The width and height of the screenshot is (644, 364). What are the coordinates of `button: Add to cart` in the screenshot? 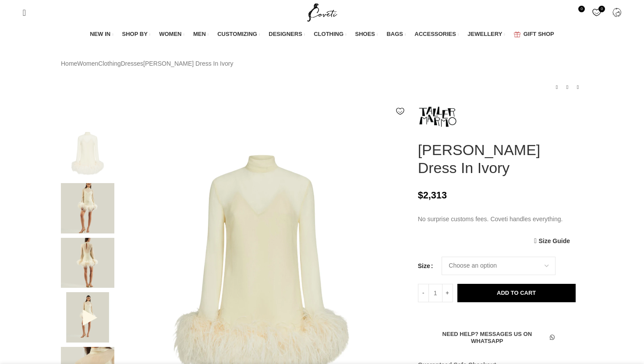 It's located at (517, 293).